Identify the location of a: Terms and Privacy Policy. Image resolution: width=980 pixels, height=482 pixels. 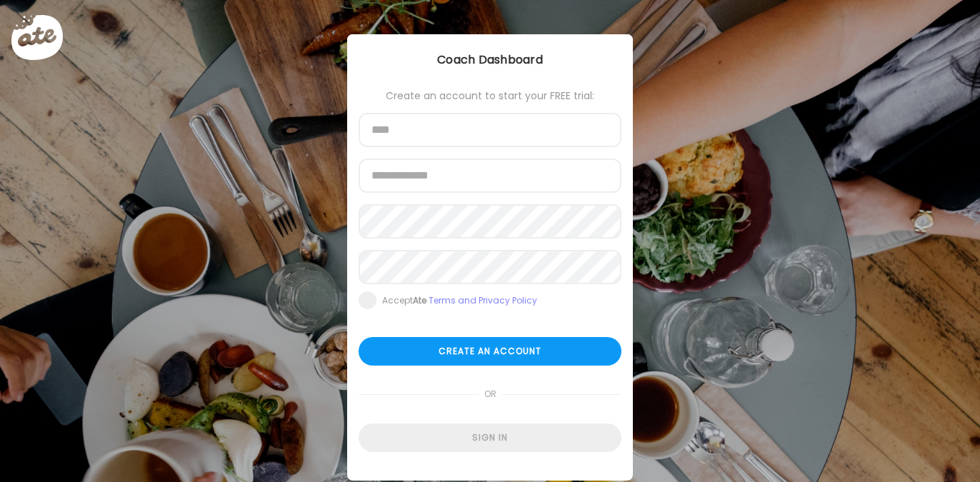
(483, 300).